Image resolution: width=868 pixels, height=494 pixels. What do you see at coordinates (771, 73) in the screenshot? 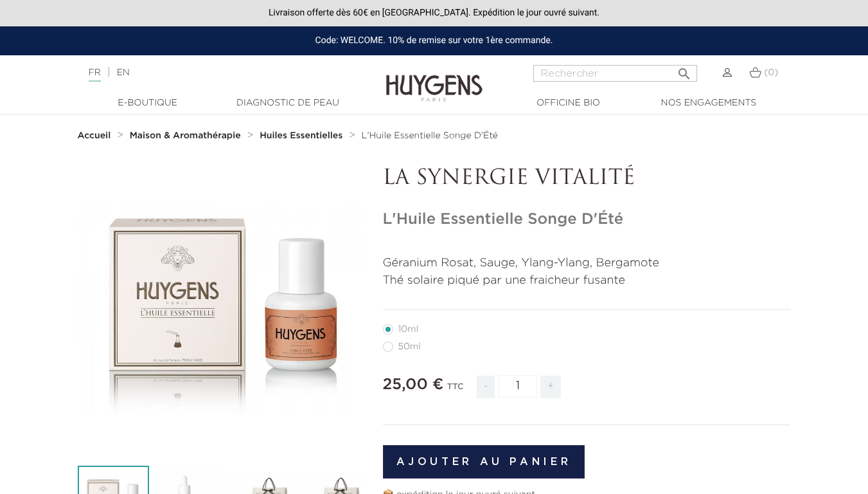
I see `span: (0)` at bounding box center [771, 73].